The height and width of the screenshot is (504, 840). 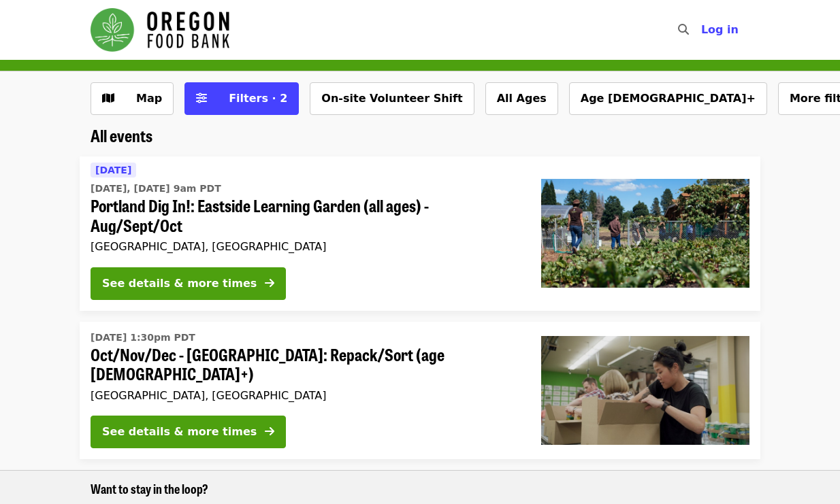 What do you see at coordinates (645, 234) in the screenshot?
I see `img: Portland Dig In!: Eastside Learning Garden (all ages) - Aug/Sept/Oct organized by Oregon Food Bank` at bounding box center [645, 234].